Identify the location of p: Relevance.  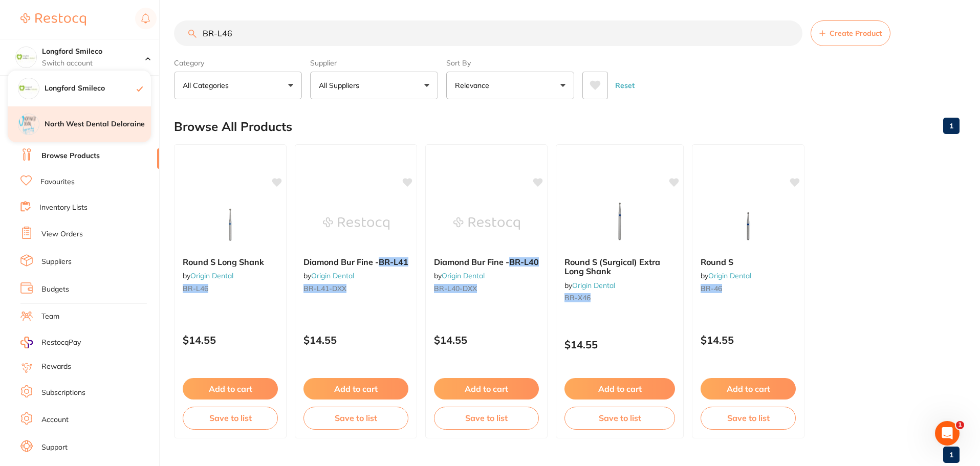
(474, 85).